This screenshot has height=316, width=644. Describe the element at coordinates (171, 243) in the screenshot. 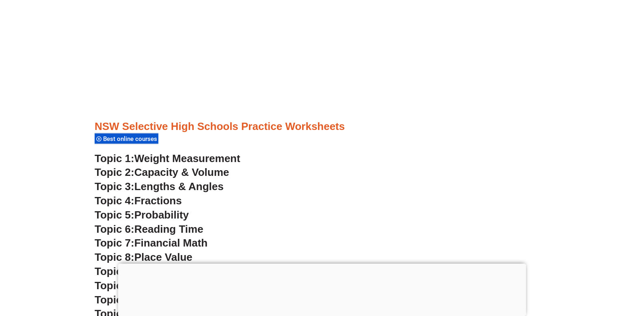

I see `span: Financial Math` at that location.